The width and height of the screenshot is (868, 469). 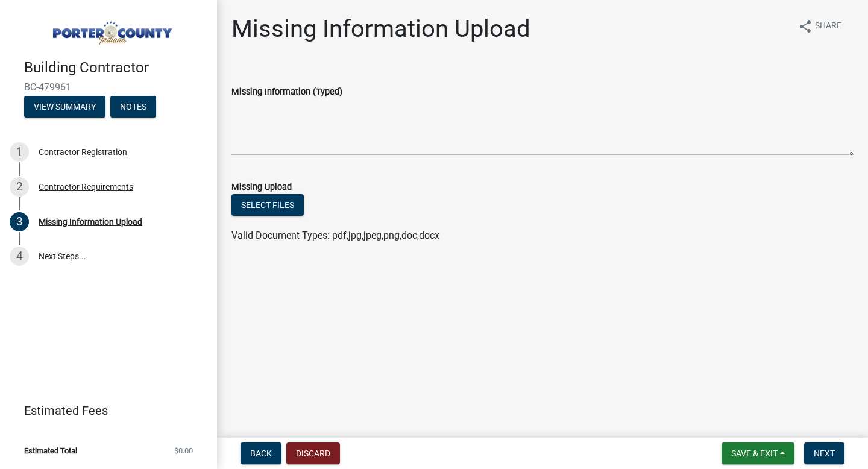 What do you see at coordinates (116, 67) in the screenshot?
I see `h4: Building Contractor` at bounding box center [116, 67].